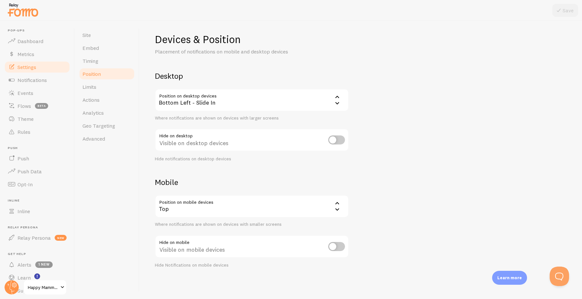 This screenshot has height=299, width=582. Describe the element at coordinates (44, 264) in the screenshot. I see `span: 1 new` at that location.